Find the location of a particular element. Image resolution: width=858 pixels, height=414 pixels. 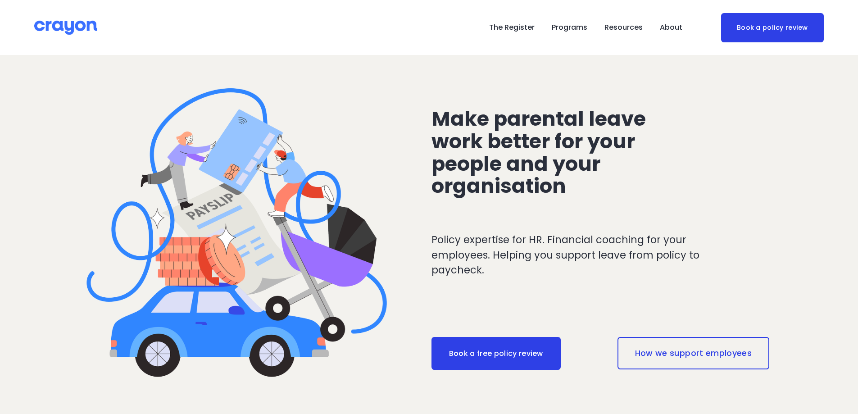

span: About is located at coordinates (671, 27).